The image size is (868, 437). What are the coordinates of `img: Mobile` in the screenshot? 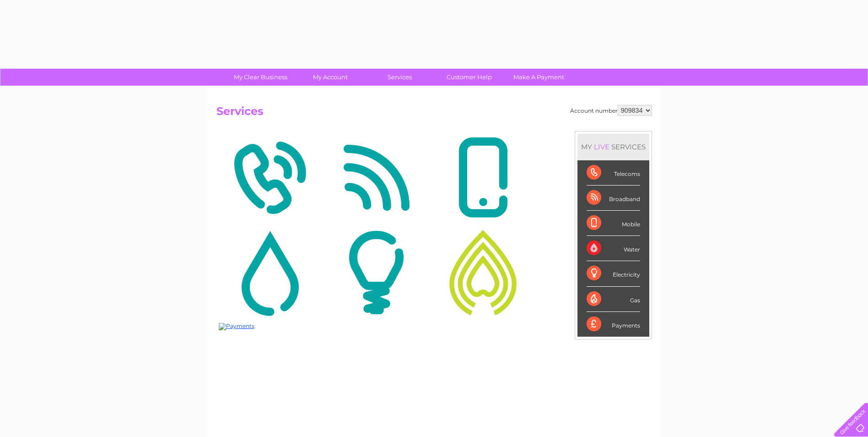 It's located at (483, 178).